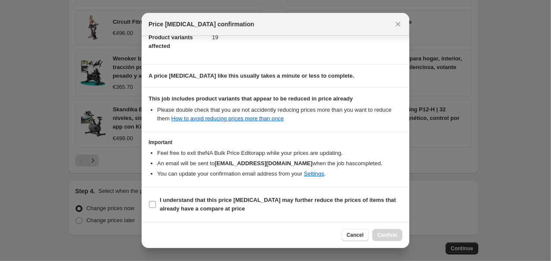 The image size is (551, 261). Describe the element at coordinates (228, 118) in the screenshot. I see `a: How to avoid reducing prices more than once` at that location.